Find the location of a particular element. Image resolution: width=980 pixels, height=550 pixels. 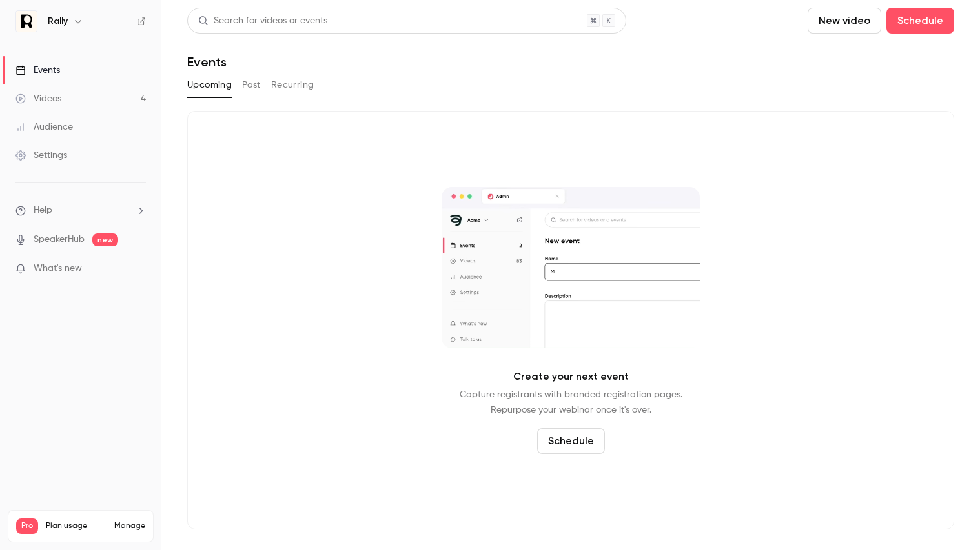

h6: Rally is located at coordinates (57, 22).